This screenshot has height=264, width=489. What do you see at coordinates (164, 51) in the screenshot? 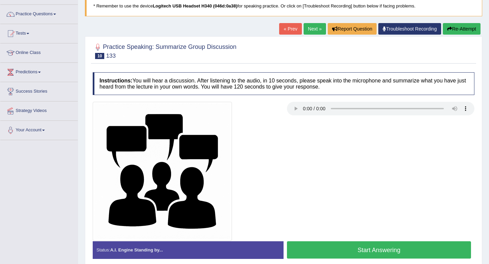
I see `h2: Practice Speaking: Summarize Group Discussion` at bounding box center [164, 51].